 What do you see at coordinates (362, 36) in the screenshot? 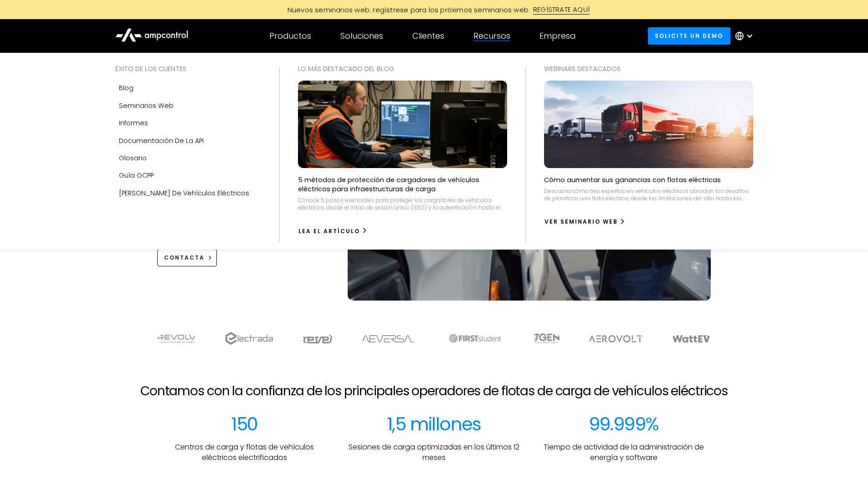
I see `div: Soluciones` at bounding box center [362, 36].